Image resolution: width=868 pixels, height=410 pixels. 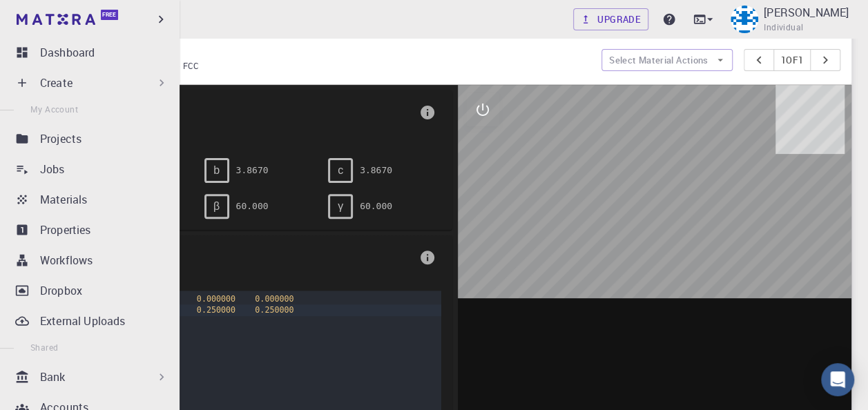 What do you see at coordinates (610, 19) in the screenshot?
I see `a: Upgrade` at bounding box center [610, 19].